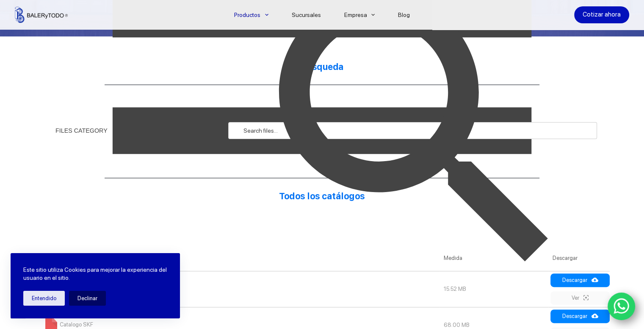 The image size is (644, 329). I want to click on a: Cotizar ahora, so click(602, 15).